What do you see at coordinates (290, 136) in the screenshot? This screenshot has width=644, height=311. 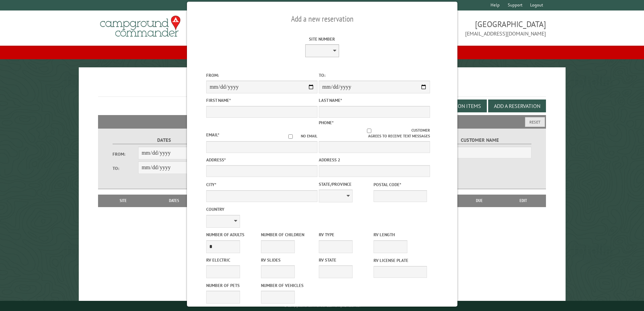 I see `input: No email` at bounding box center [290, 136].